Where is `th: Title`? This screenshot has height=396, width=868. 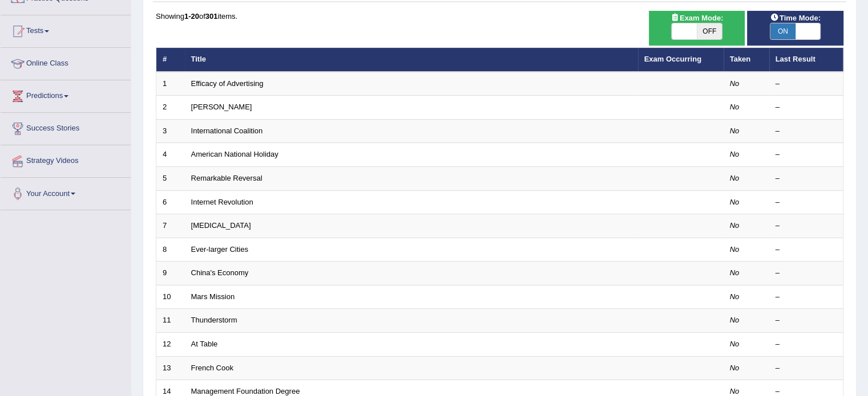
th: Title is located at coordinates (411, 60).